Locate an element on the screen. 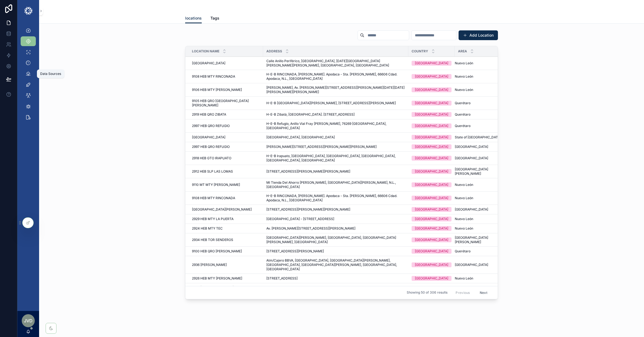 This screenshot has height=337, width=644. a: 2912 HEB SLP LAS LOMAS is located at coordinates (226, 171).